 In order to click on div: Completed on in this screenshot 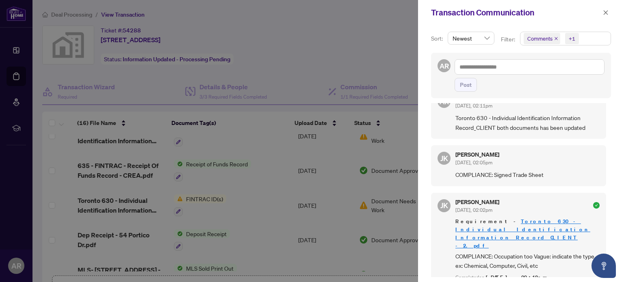, I will do `click(527, 278)`.